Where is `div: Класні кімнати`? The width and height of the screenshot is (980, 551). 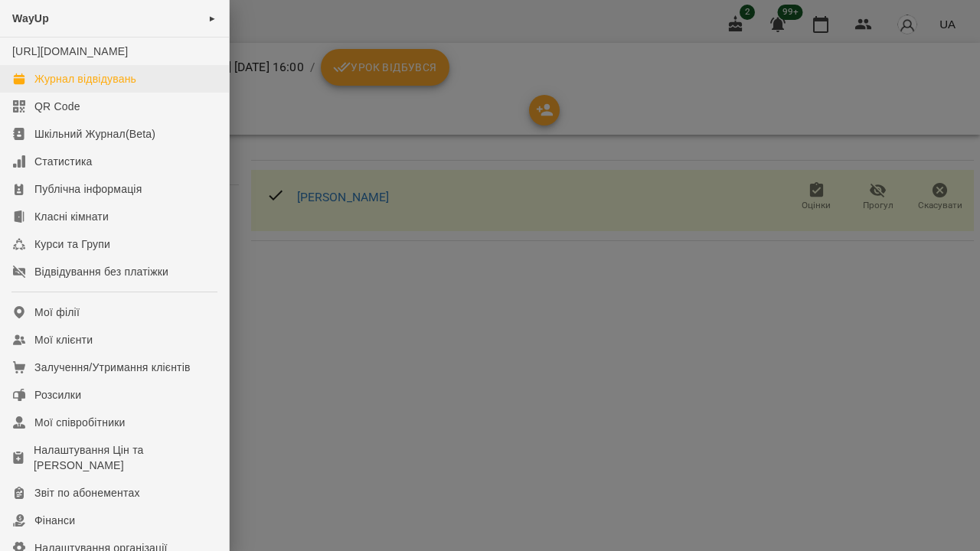
div: Класні кімнати is located at coordinates (71, 216).